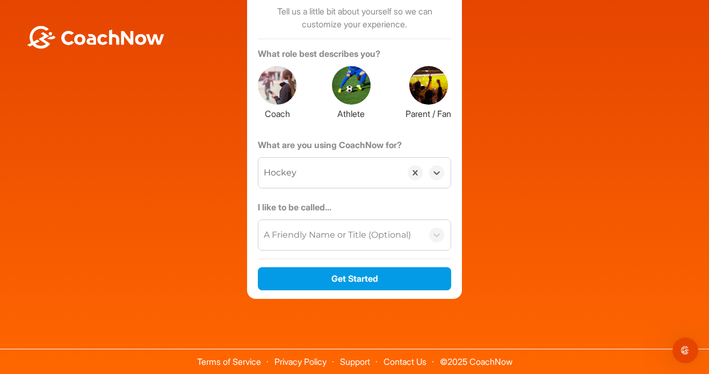 The height and width of the screenshot is (374, 709). I want to click on label: What role best describes you?, so click(354, 56).